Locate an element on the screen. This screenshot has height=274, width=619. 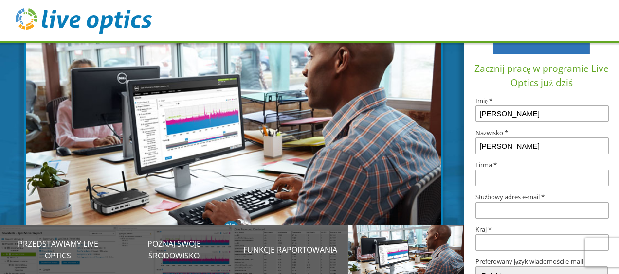
label: Imię * is located at coordinates (542, 101).